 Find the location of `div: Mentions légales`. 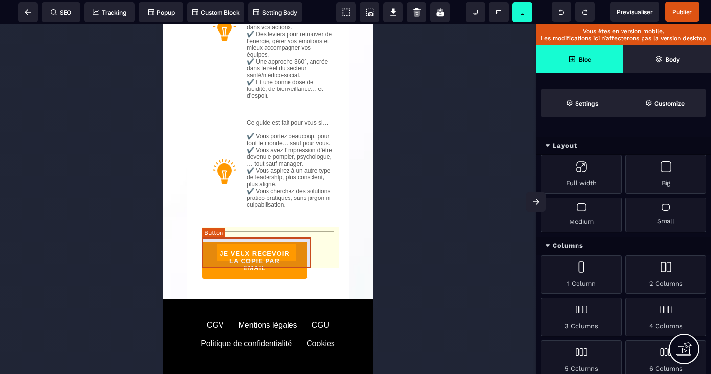

div: Mentions légales is located at coordinates (105, 301).